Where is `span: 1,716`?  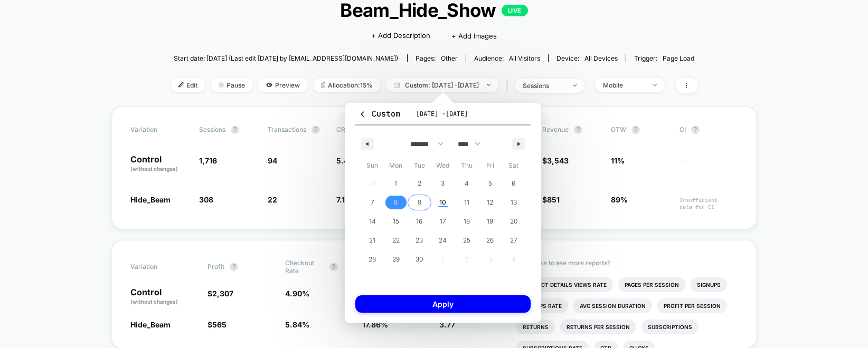 span: 1,716 is located at coordinates (208, 160).